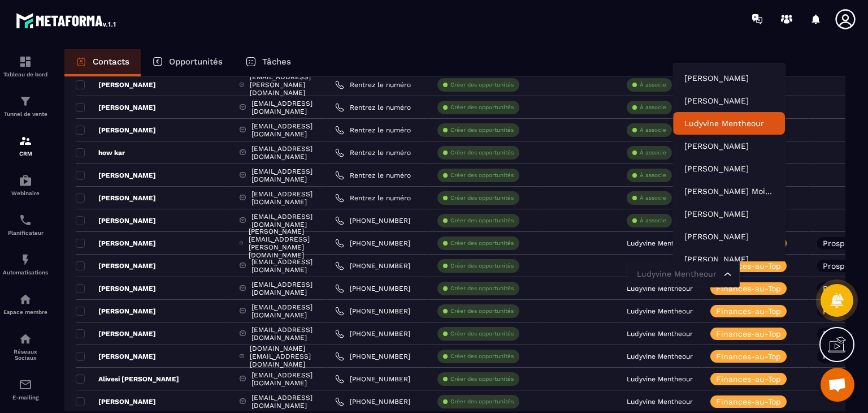 The image size is (868, 413). I want to click on a: Open chat, so click(838, 384).